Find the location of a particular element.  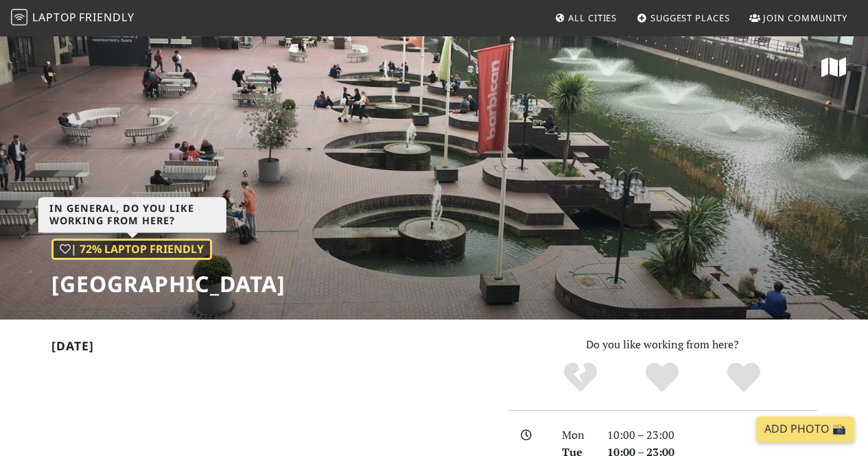

p: Do you like working from here? is located at coordinates (662, 345).